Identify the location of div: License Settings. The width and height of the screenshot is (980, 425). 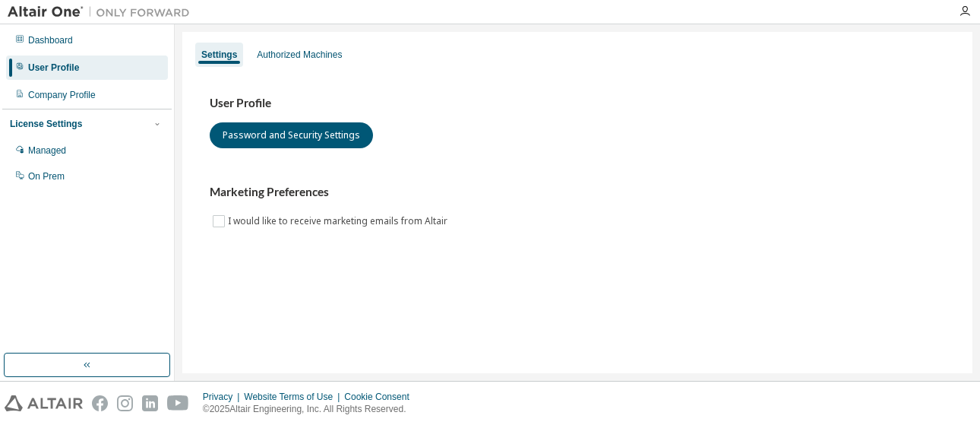
(46, 124).